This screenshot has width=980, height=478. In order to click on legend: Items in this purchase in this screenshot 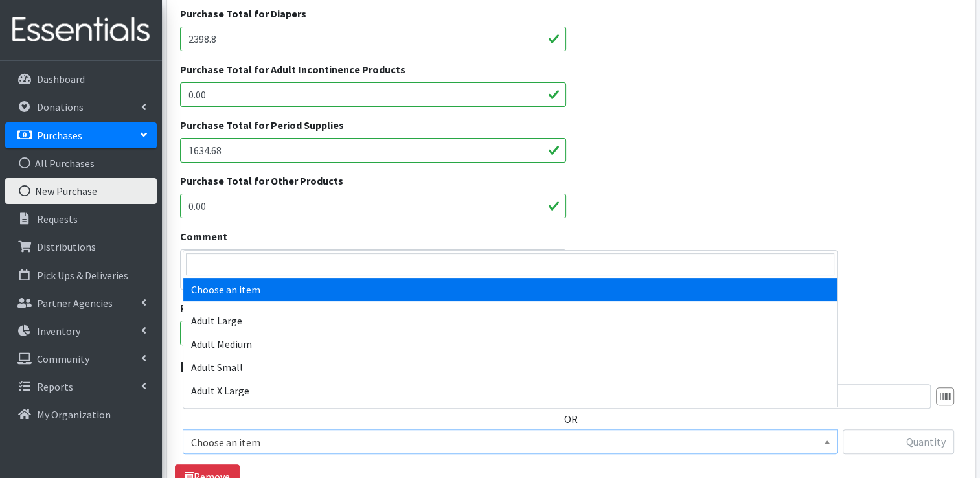, I will do `click(571, 368)`.